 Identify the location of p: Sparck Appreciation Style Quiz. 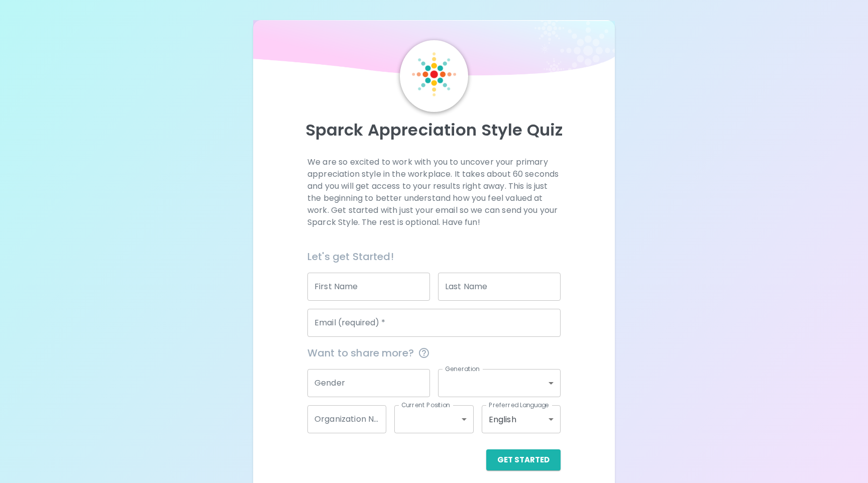
(434, 130).